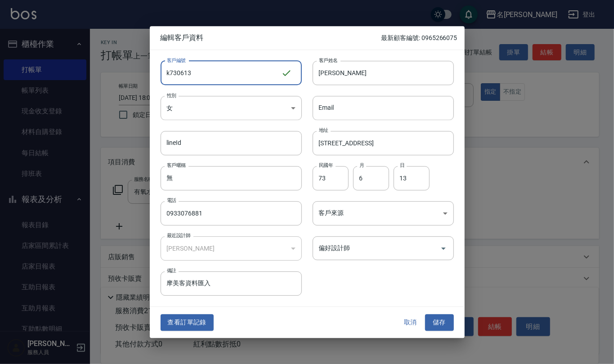 Image resolution: width=614 pixels, height=364 pixels. I want to click on label: 日, so click(402, 165).